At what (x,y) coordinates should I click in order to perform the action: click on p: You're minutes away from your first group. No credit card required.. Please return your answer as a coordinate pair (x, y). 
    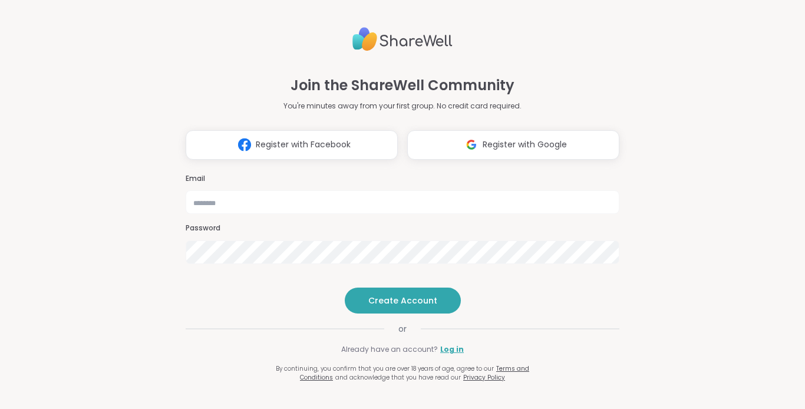
    Looking at the image, I should click on (403, 106).